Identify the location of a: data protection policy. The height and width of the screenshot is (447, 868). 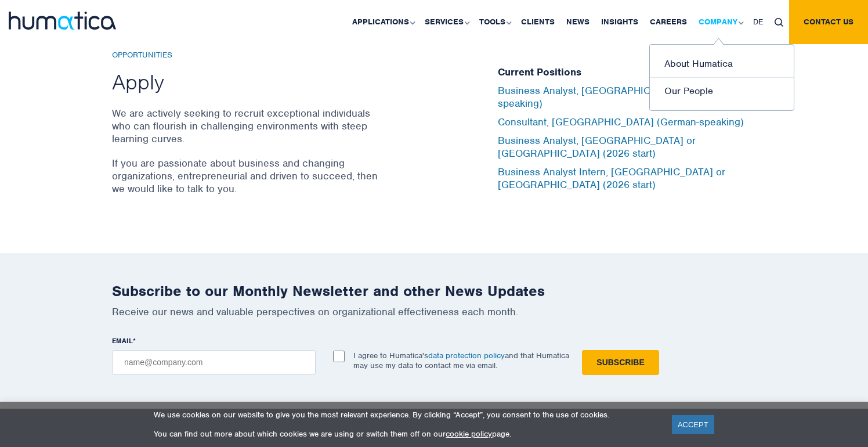
(467, 355).